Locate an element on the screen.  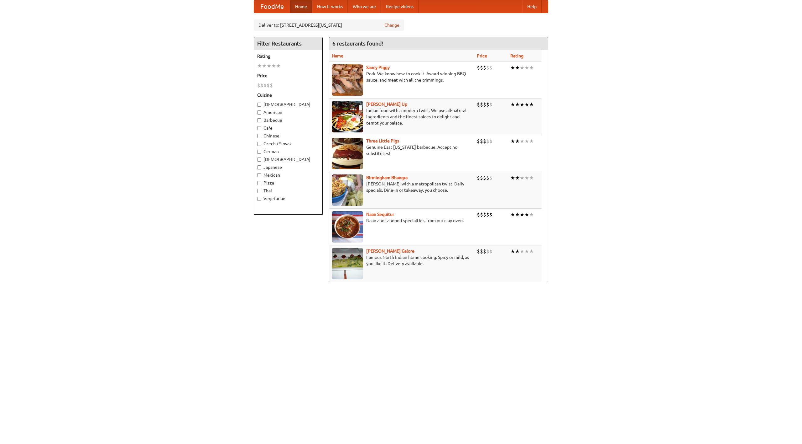
label: Mexican is located at coordinates (288, 175).